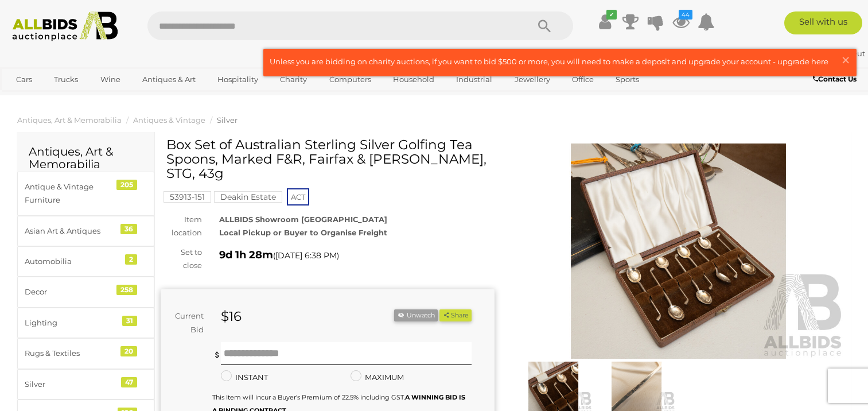  What do you see at coordinates (86, 353) in the screenshot?
I see `a: Rugs & Textiles 20` at bounding box center [86, 353].